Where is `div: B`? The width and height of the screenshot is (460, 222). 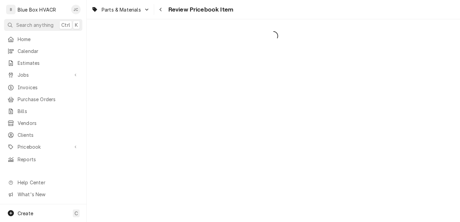 div: B is located at coordinates (11, 9).